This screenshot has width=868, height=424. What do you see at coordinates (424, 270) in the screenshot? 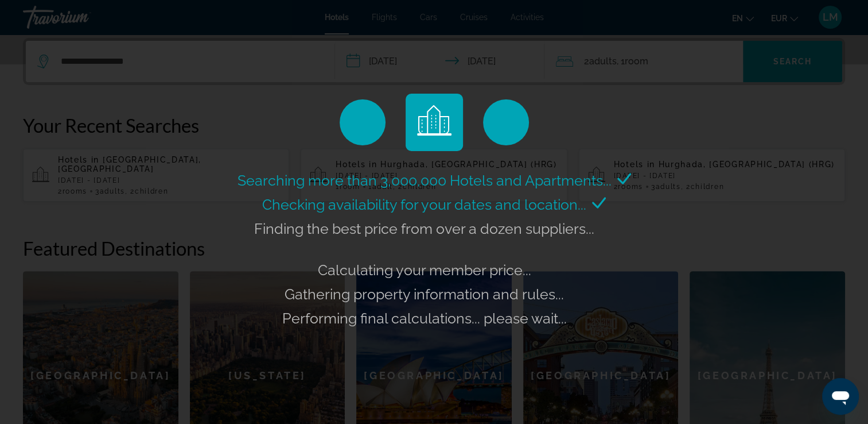
I see `span: Calculating your member price...` at bounding box center [424, 270].